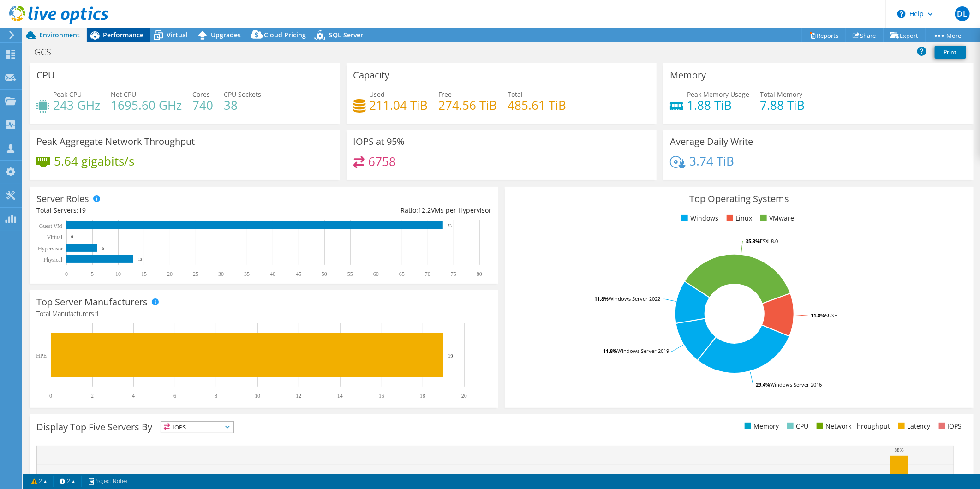 The image size is (980, 489). I want to click on h3: Average Daily Write, so click(711, 142).